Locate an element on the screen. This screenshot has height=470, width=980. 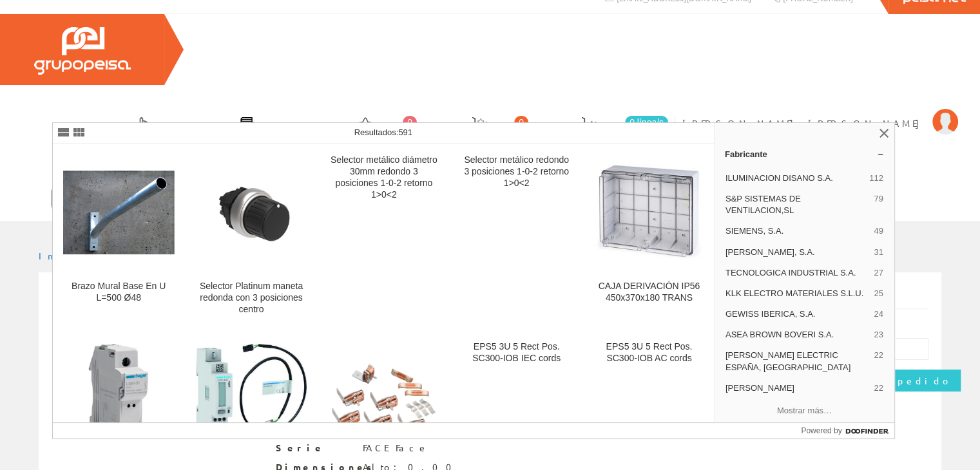
span: 23 is located at coordinates (878, 335).